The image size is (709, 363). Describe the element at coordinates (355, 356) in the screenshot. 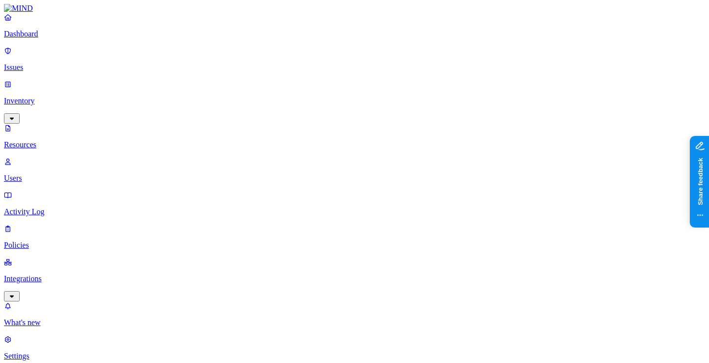

I see `p: Settings` at that location.